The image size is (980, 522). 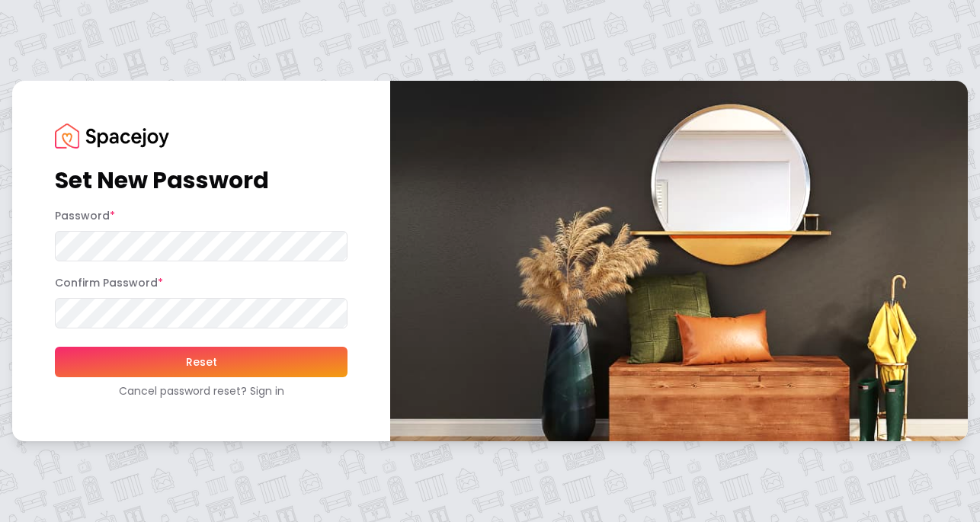 I want to click on h1: Set New Password, so click(x=201, y=180).